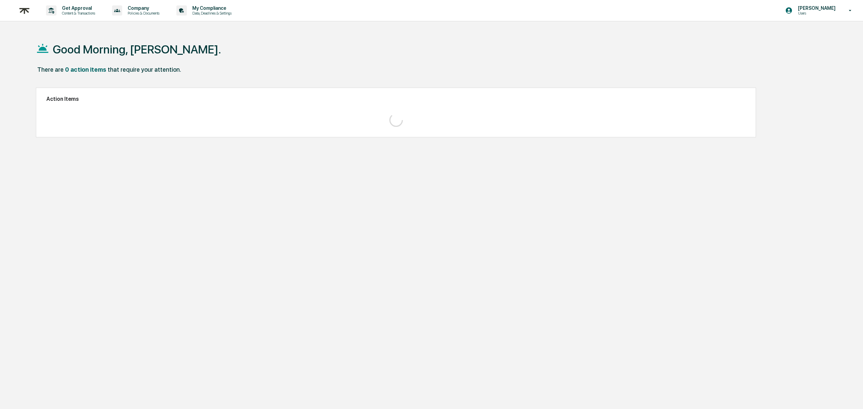 The height and width of the screenshot is (409, 863). What do you see at coordinates (143, 13) in the screenshot?
I see `p: Policies & Documents` at bounding box center [143, 13].